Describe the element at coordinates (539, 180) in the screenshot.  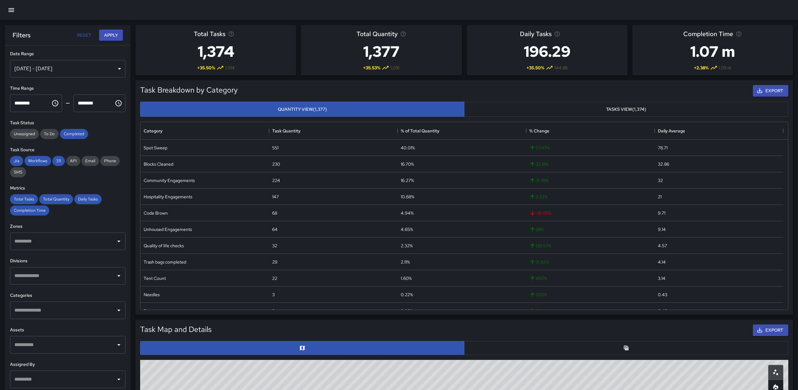
I see `span: 31.76 %` at that location.